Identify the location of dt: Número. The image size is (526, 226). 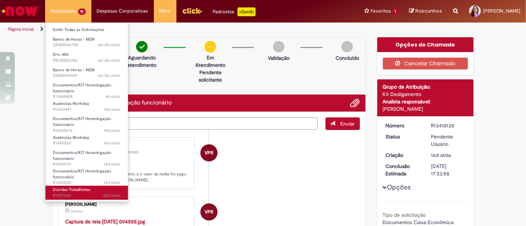
(403, 126).